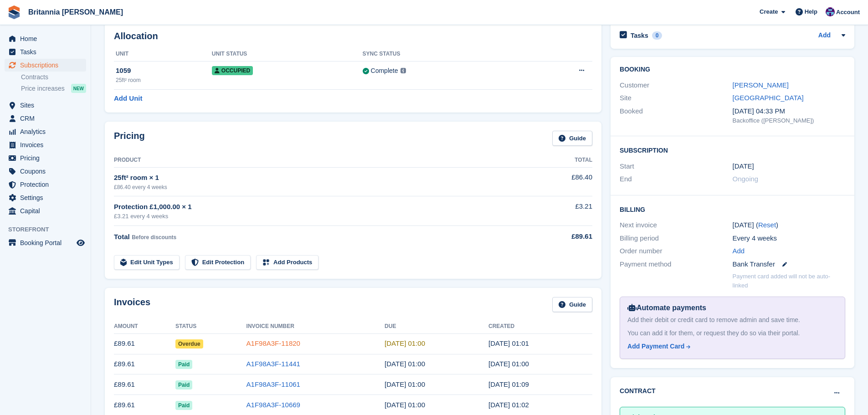 The image size is (868, 415). I want to click on th: Unit Status, so click(287, 55).